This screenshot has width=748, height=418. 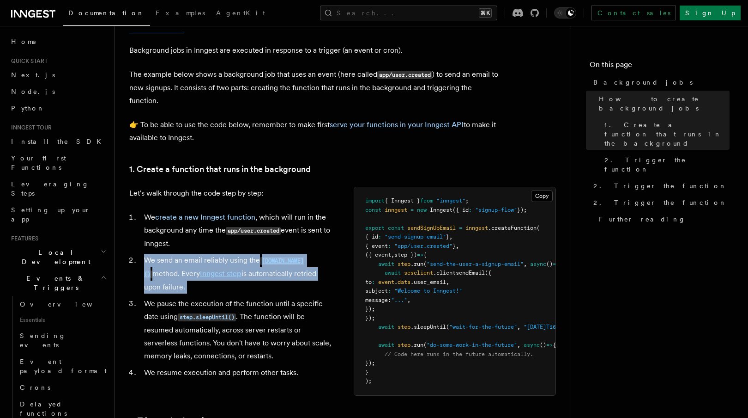 What do you see at coordinates (378, 300) in the screenshot?
I see `span: message:` at bounding box center [378, 300].